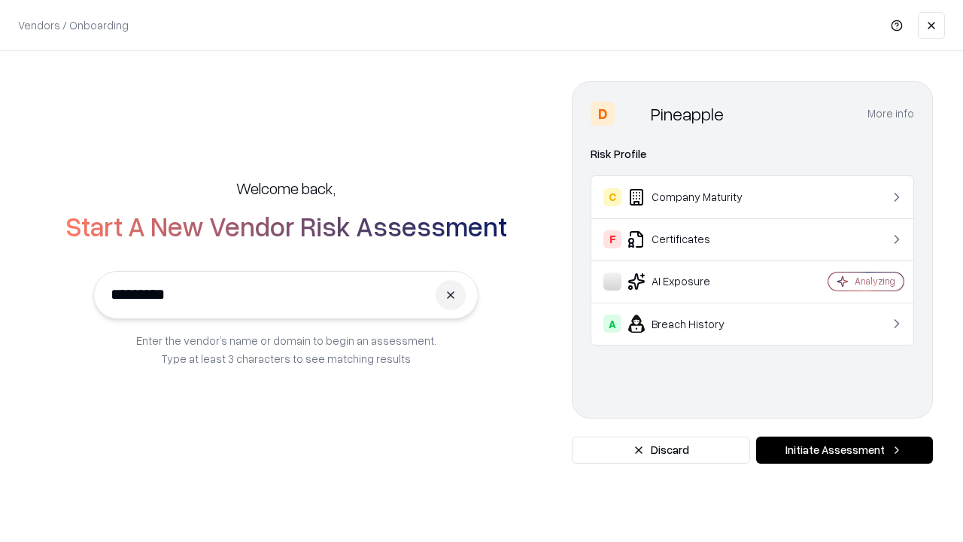 Image resolution: width=963 pixels, height=542 pixels. What do you see at coordinates (613, 324) in the screenshot?
I see `div: A` at bounding box center [613, 324].